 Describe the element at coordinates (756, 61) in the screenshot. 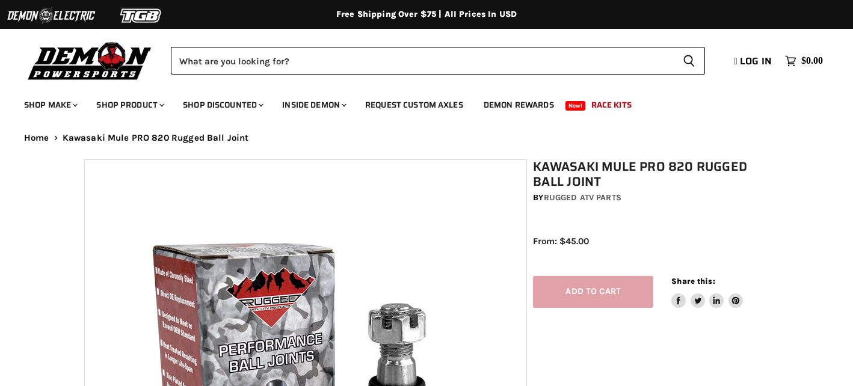

I see `span: Log in` at that location.